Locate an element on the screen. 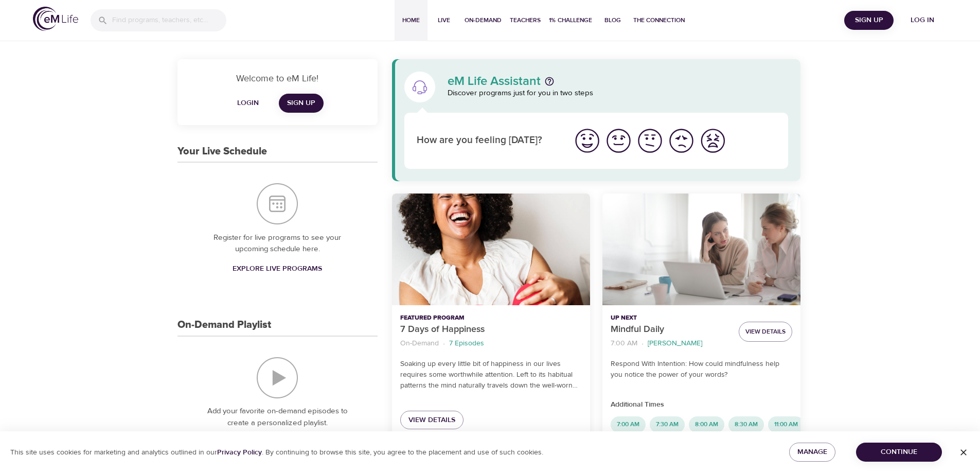 The height and width of the screenshot is (473, 980). span: On-Demand is located at coordinates (483, 20).